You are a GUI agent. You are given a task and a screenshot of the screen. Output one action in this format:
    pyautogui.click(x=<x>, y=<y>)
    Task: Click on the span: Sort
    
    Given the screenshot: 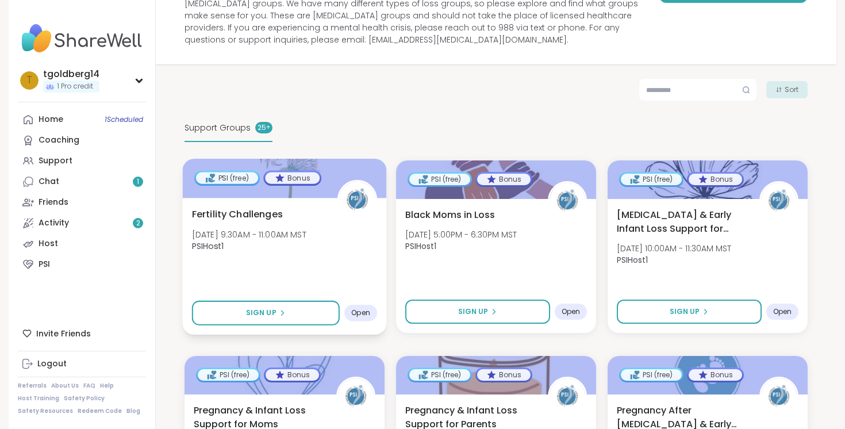 What is the action you would take?
    pyautogui.click(x=791, y=90)
    